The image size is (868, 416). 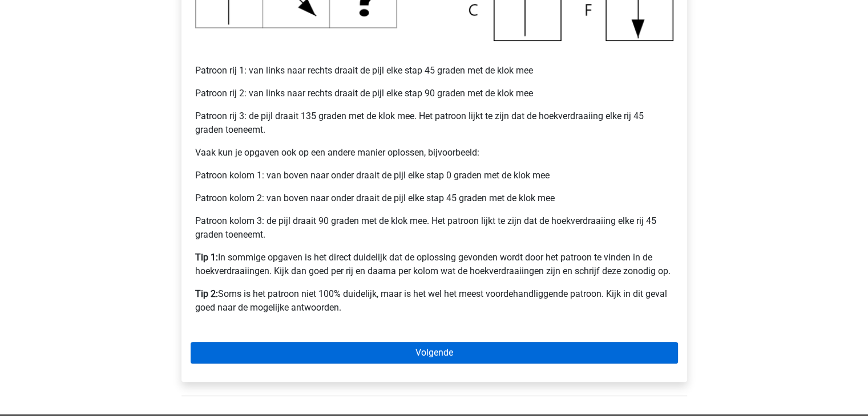 I want to click on b: Tip 2:, so click(x=206, y=294).